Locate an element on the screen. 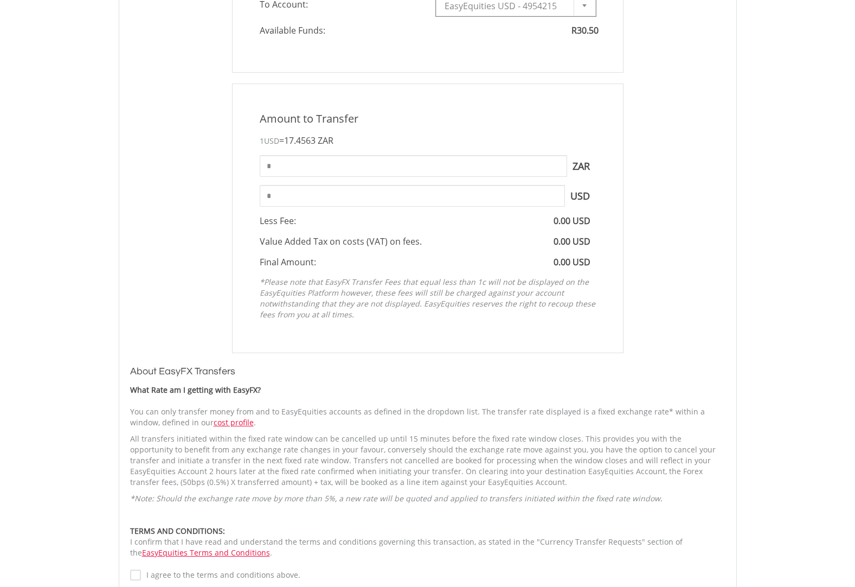 Image resolution: width=855 pixels, height=587 pixels. span: R30.50 is located at coordinates (585, 30).